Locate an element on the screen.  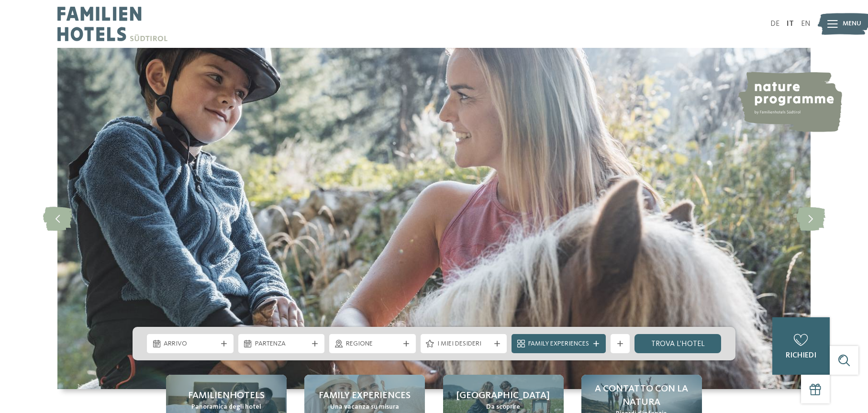
span: Family Experiences is located at coordinates (558, 344).